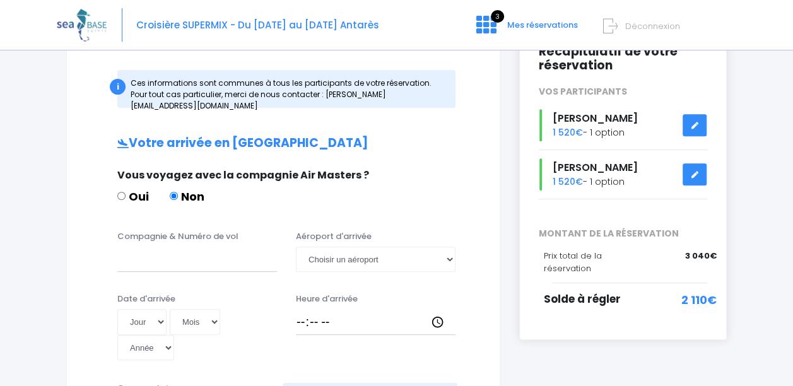 The image size is (793, 386). Describe the element at coordinates (133, 196) in the screenshot. I see `label: Oui` at that location.